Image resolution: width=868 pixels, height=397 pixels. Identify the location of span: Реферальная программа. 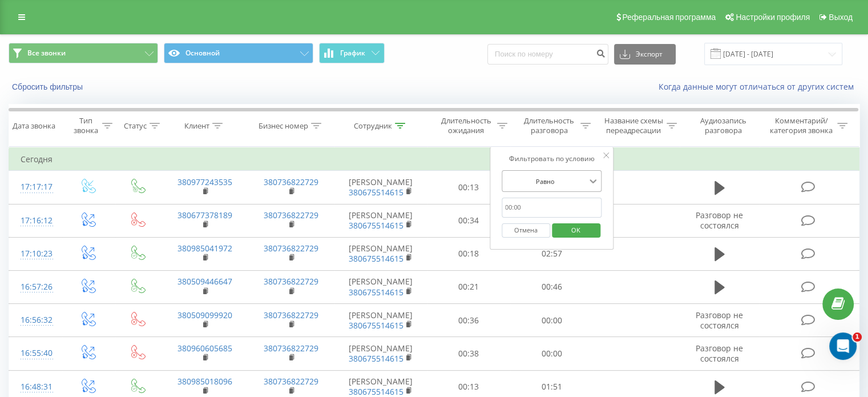
(669, 17).